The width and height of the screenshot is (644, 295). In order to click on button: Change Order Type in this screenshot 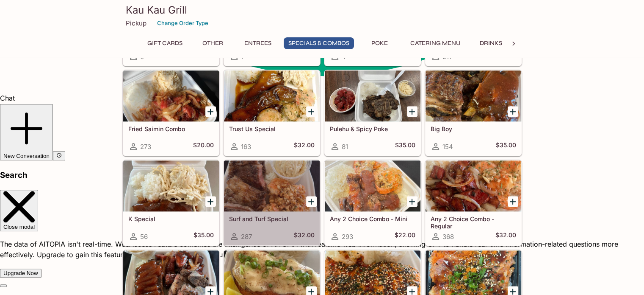, I will do `click(183, 23)`.